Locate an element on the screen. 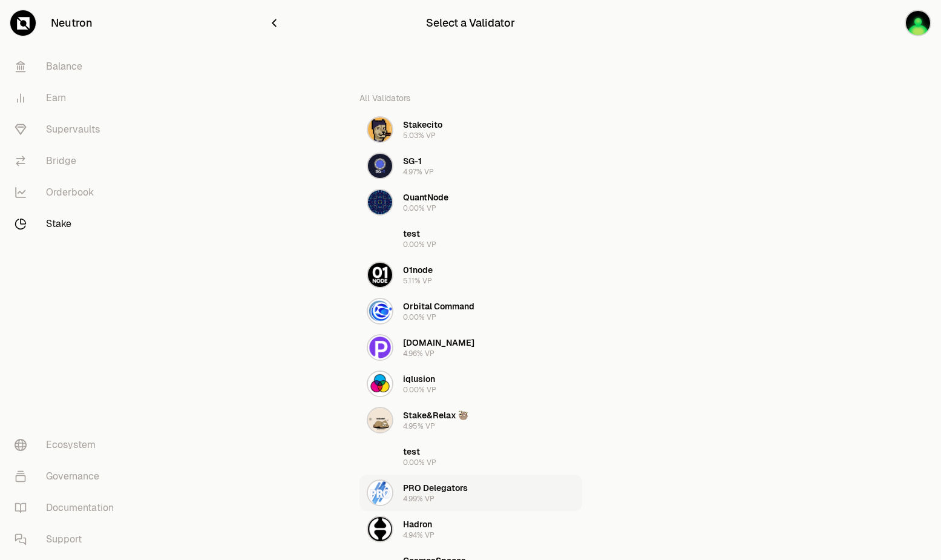 Image resolution: width=941 pixels, height=560 pixels. div: PRO Delegators is located at coordinates (435, 488).